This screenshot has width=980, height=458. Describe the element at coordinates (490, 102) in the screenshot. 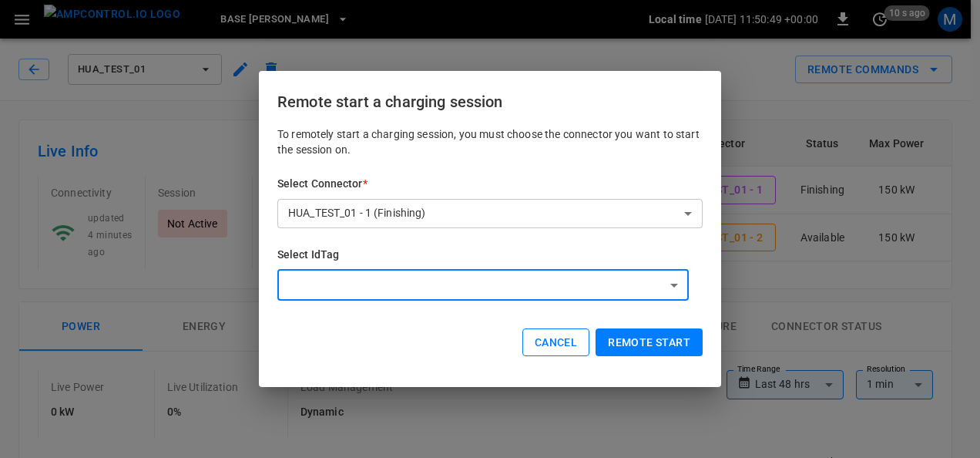

I see `h6: Remote start a charging session` at that location.